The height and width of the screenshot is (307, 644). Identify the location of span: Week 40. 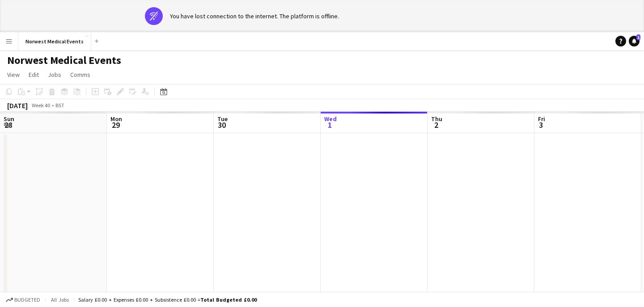
(40, 105).